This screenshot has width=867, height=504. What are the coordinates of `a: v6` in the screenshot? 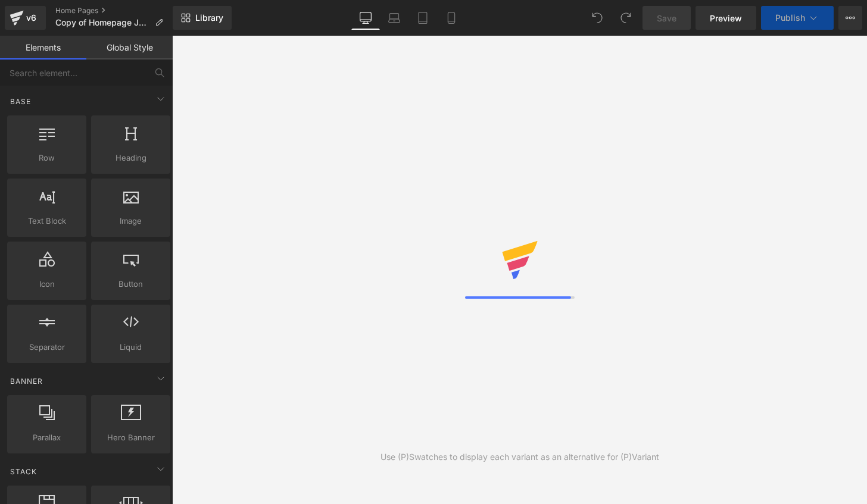 It's located at (25, 18).